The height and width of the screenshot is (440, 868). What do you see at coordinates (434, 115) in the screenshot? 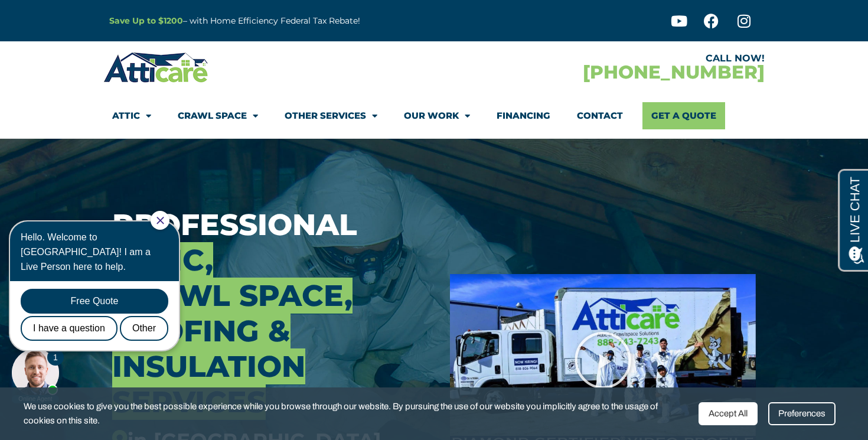
I see `nav: Menu` at bounding box center [434, 115].